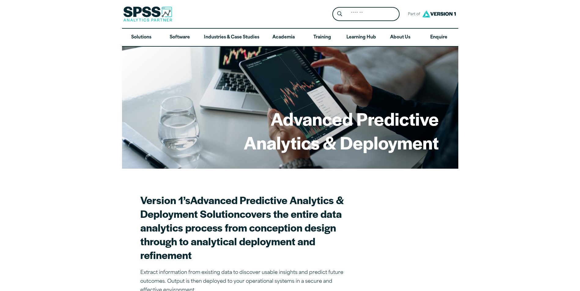  I want to click on a: Solutions, so click(141, 38).